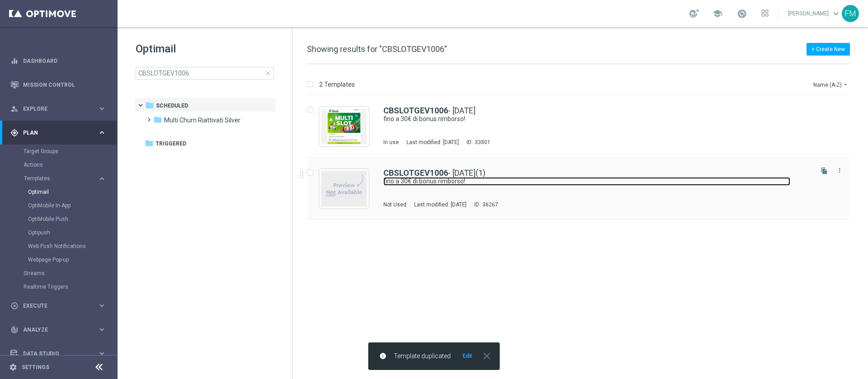 The height and width of the screenshot is (379, 868). What do you see at coordinates (482, 143) in the screenshot?
I see `div: 33801` at bounding box center [482, 143].